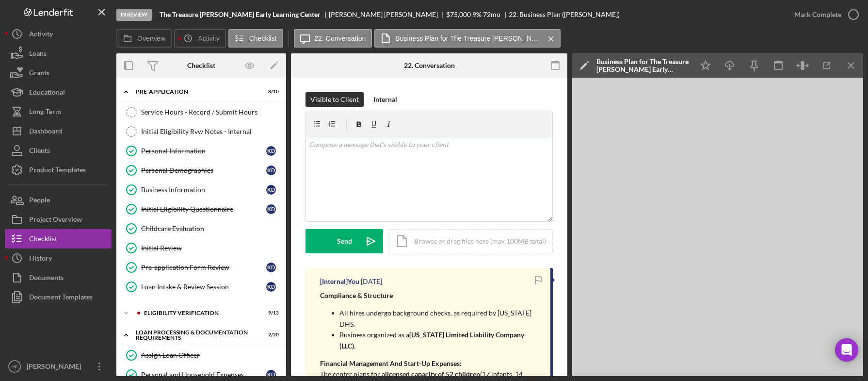  I want to click on div: Clients, so click(40, 151).